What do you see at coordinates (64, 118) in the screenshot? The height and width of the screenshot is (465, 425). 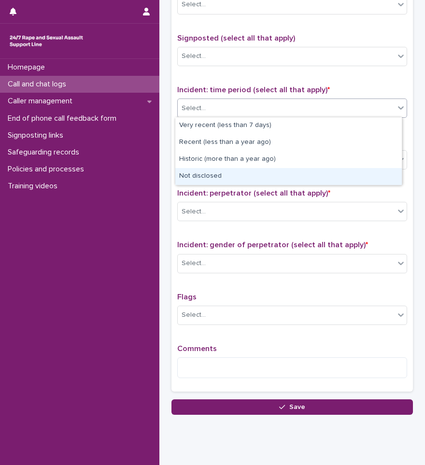 I see `p: End of phone call feedback form` at bounding box center [64, 118].